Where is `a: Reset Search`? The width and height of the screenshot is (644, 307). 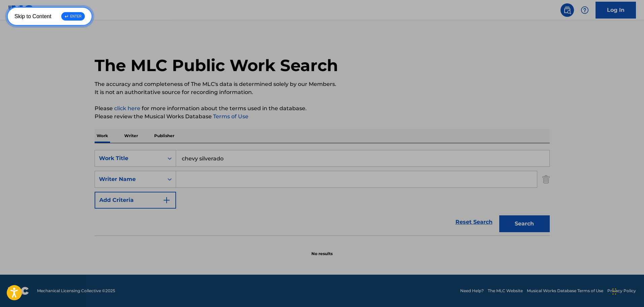
a: Reset Search is located at coordinates (474, 222).